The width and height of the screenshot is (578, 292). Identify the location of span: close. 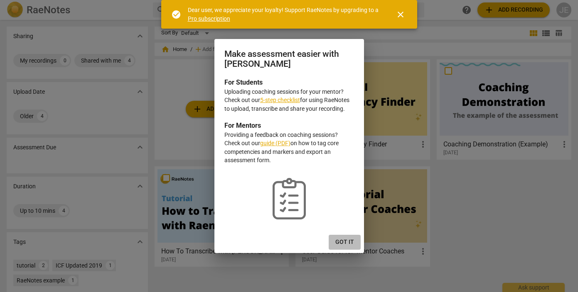
(400, 15).